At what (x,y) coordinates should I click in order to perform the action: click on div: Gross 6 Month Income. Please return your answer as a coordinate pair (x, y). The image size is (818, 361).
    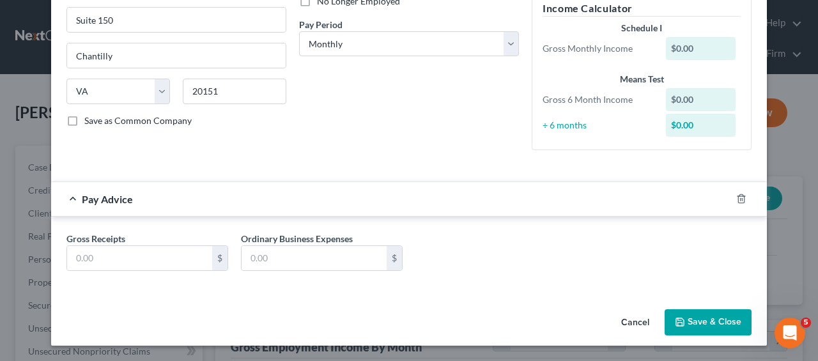
    Looking at the image, I should click on (597, 100).